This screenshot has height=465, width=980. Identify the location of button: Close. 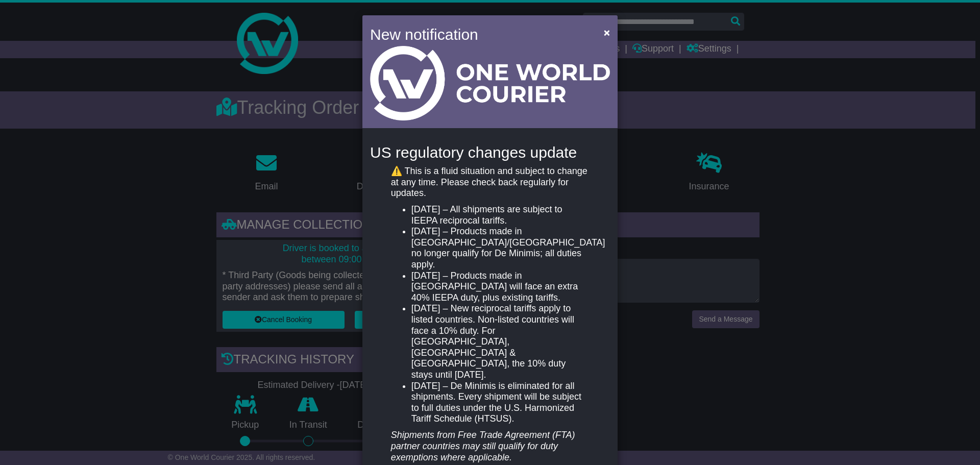
(607, 32).